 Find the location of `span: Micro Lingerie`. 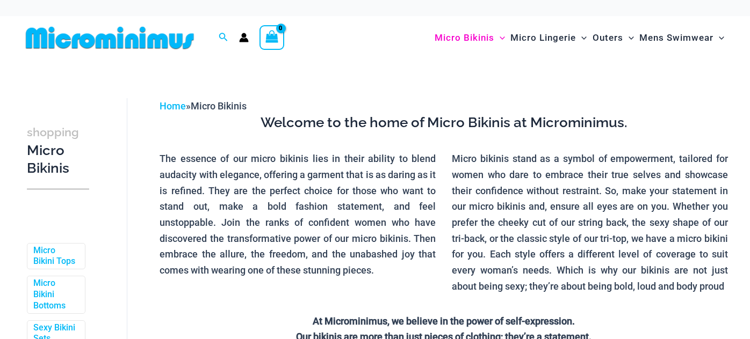

span: Micro Lingerie is located at coordinates (543, 38).